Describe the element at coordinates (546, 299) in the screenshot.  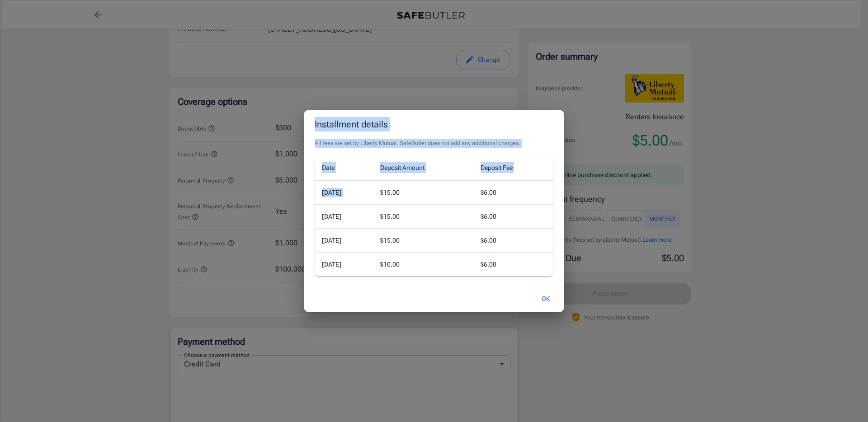
I see `button: OK` at that location.